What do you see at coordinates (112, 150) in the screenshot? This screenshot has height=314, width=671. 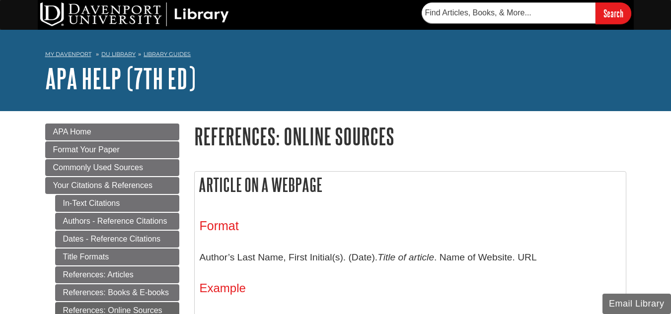 I see `a: Format Your Paper` at bounding box center [112, 150].